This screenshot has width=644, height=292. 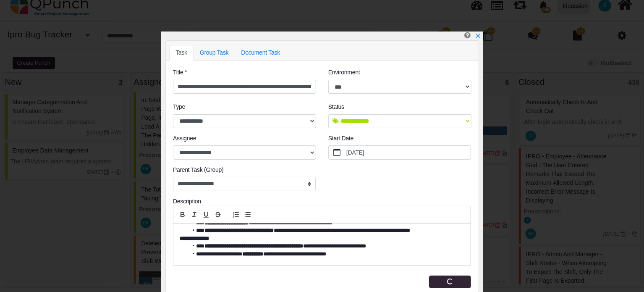 What do you see at coordinates (337, 152) in the screenshot?
I see `button: calendar` at bounding box center [337, 152].